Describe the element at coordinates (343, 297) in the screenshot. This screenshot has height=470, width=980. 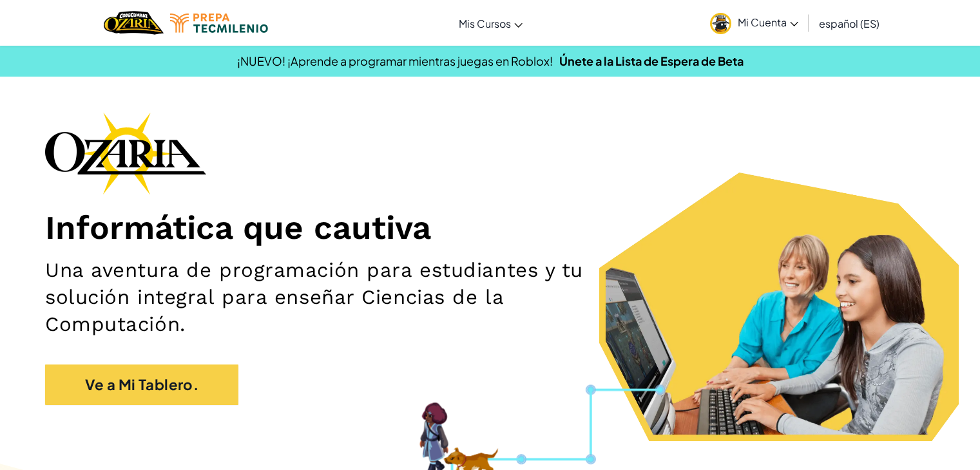
I see `h2: Una aventura de programación para estudiantes y tu solución integral para enseñar Ciencias de la ...` at that location.